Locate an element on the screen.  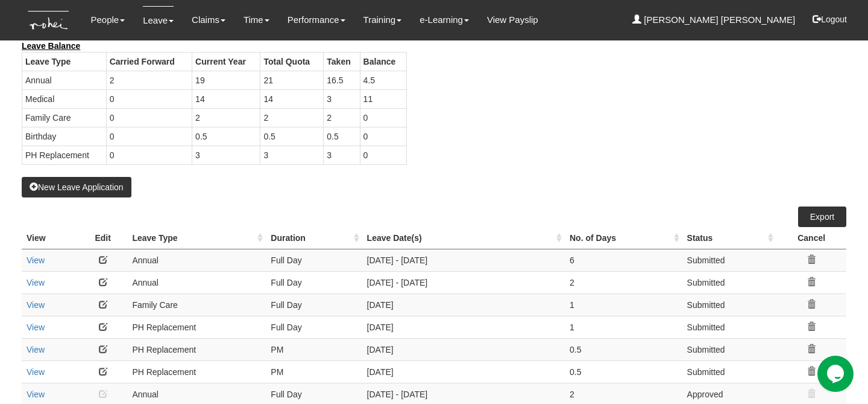
td: Medical is located at coordinates (64, 98).